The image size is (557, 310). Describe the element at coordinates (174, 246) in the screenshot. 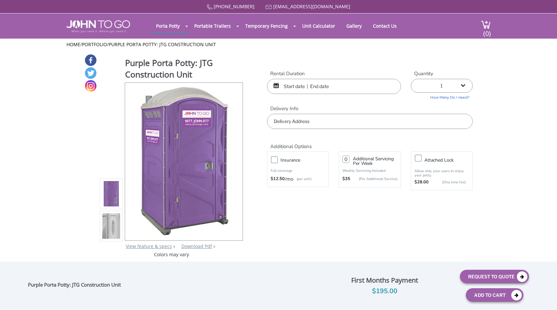

I see `img: right arrow icon` at that location.